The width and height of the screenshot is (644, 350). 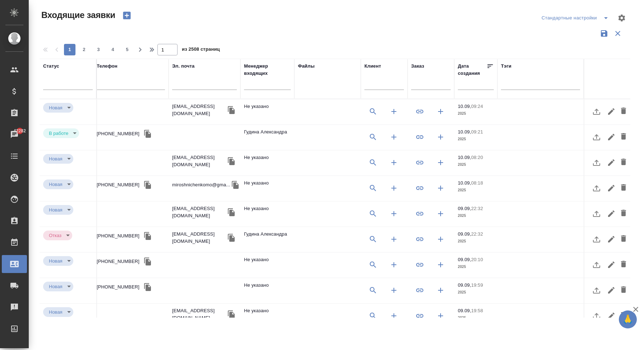 I want to click on div: Заказ, so click(x=418, y=66).